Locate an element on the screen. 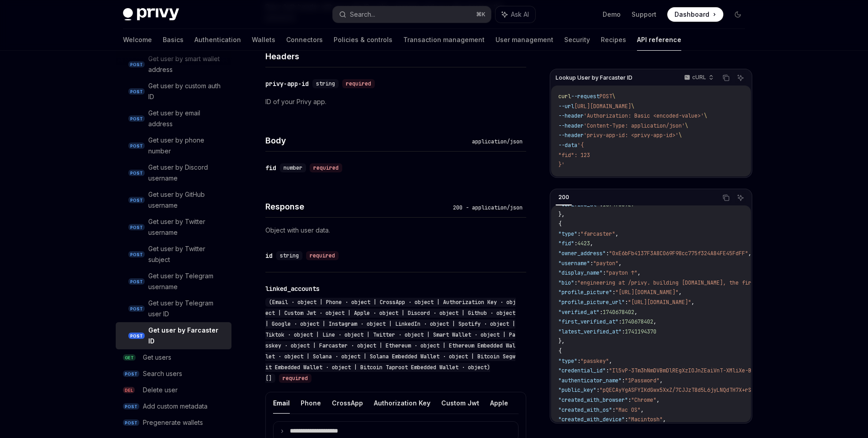  button: Apple is located at coordinates (499, 403).